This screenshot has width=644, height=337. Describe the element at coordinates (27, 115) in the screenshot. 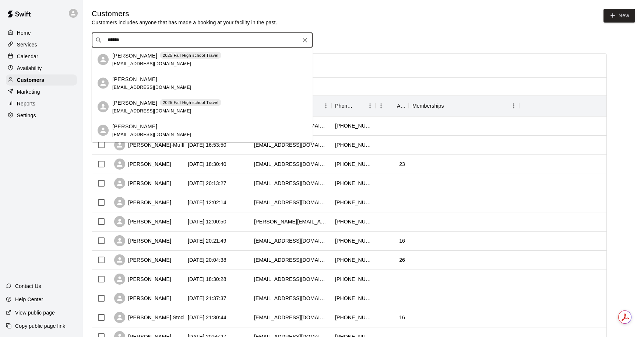

I see `p: Settings` at that location.